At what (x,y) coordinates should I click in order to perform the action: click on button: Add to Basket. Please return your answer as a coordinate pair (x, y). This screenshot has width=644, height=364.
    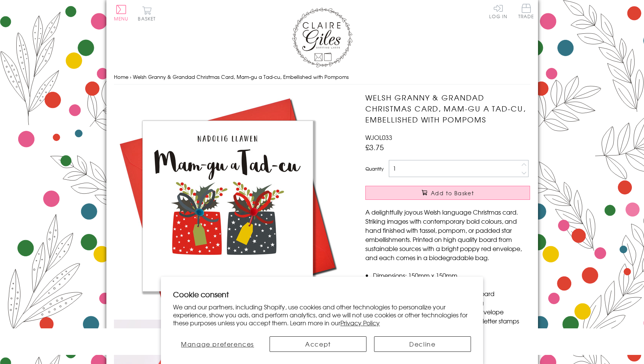
    Looking at the image, I should click on (448, 193).